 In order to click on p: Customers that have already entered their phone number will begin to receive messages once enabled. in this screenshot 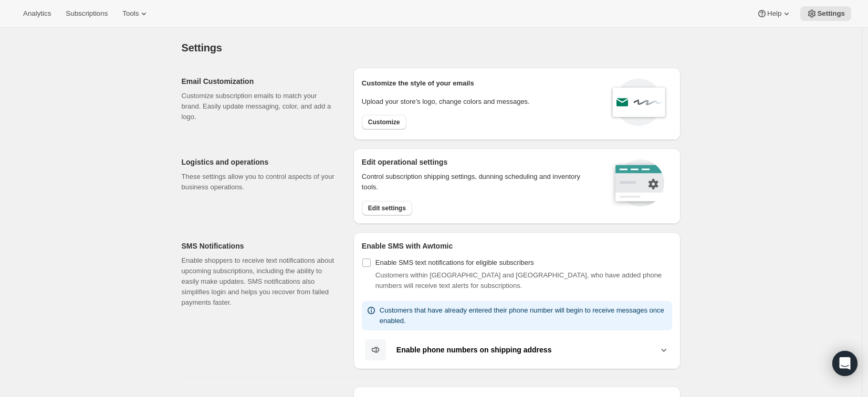, I will do `click(524, 316)`.